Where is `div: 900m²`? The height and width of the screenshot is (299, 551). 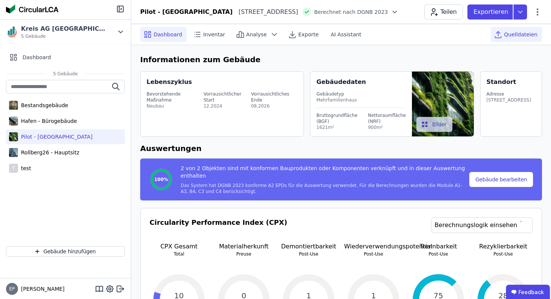 div: 900m² is located at coordinates (386, 127).